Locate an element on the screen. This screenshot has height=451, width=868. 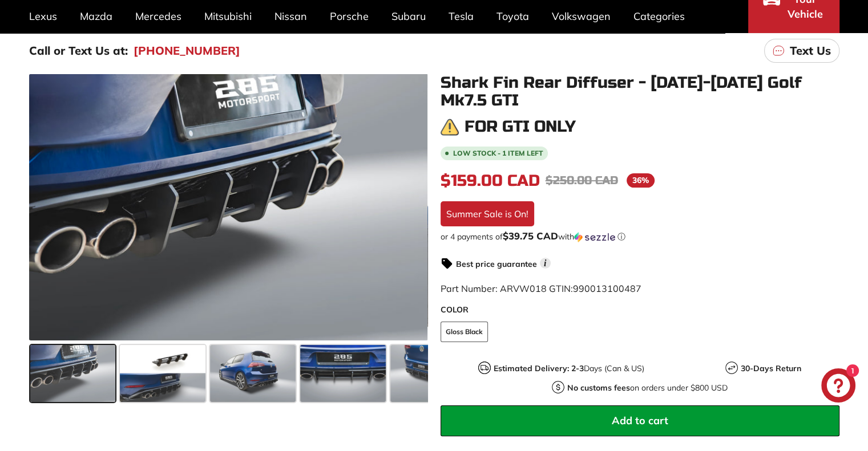
span: i is located at coordinates (545, 263).